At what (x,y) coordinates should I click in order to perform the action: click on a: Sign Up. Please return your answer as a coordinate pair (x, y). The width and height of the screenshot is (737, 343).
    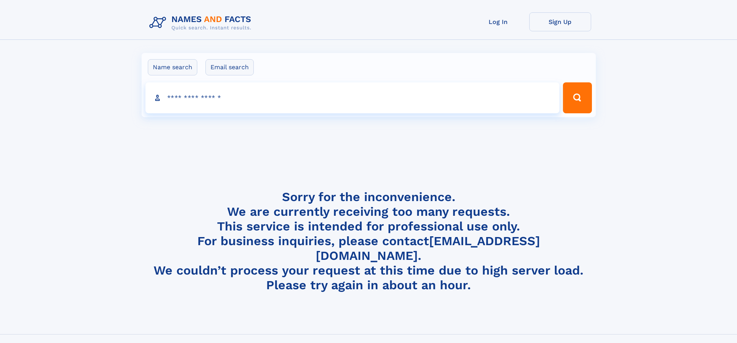
    Looking at the image, I should click on (560, 22).